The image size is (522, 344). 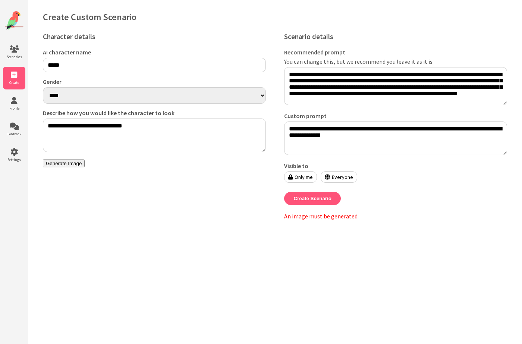 What do you see at coordinates (313, 198) in the screenshot?
I see `button: Create Scenario` at bounding box center [313, 198].